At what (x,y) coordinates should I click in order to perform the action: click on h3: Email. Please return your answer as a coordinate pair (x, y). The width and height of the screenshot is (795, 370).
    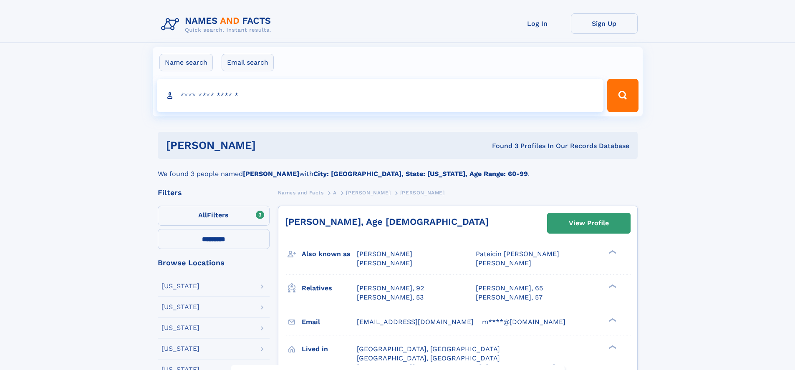
    Looking at the image, I should click on (329, 322).